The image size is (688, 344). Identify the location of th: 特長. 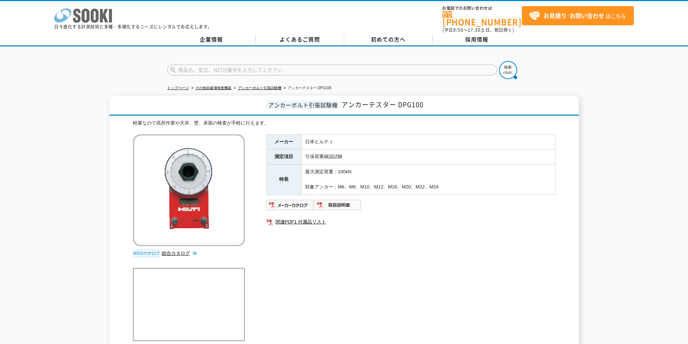
(284, 179).